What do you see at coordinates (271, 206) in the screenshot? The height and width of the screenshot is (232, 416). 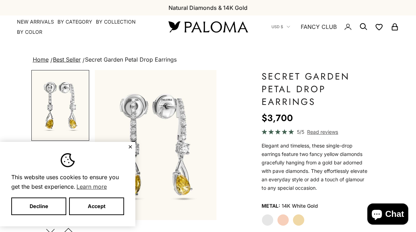 I see `legend: Metal:` at bounding box center [271, 206].